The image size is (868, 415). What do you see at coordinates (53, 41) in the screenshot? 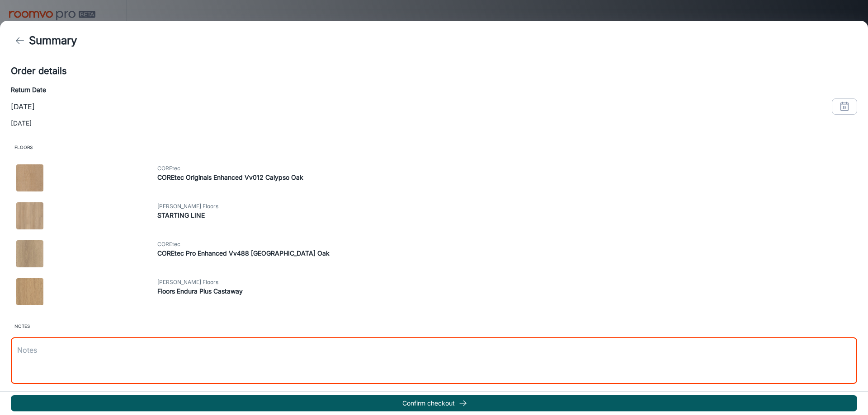
I see `h4: Summary` at bounding box center [53, 41].